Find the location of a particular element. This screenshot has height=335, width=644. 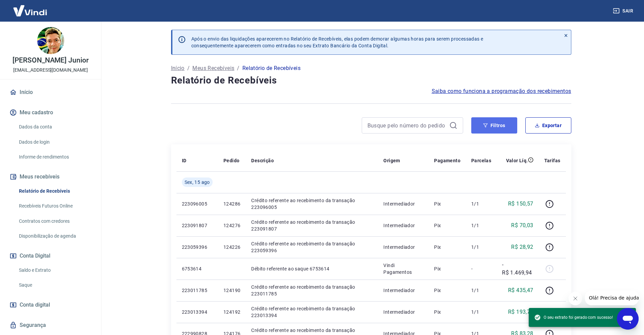

p: 124190 is located at coordinates (232, 290).